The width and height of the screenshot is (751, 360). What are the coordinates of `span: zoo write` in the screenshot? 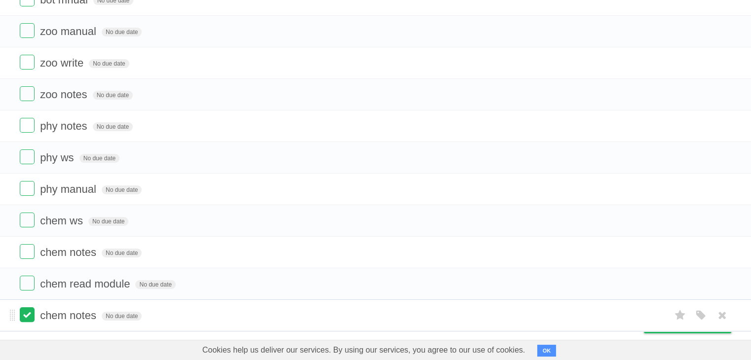 It's located at (63, 63).